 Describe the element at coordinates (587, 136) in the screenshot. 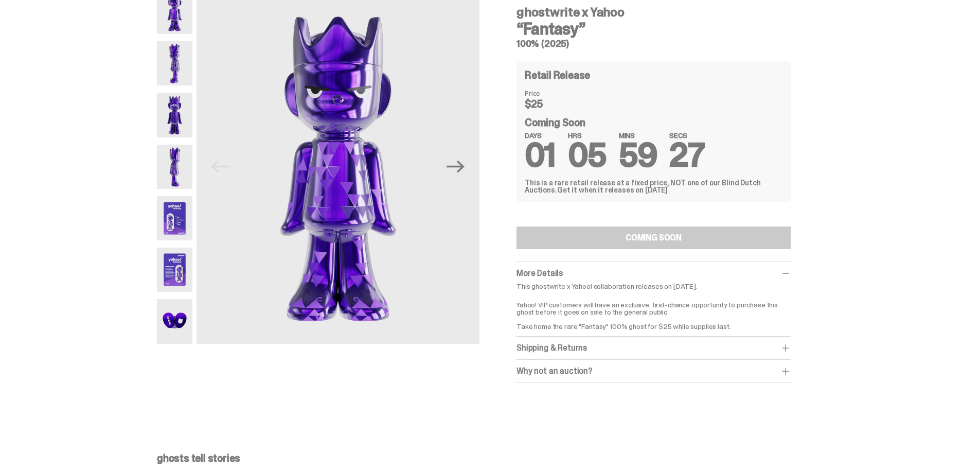

I see `span: HRS` at that location.